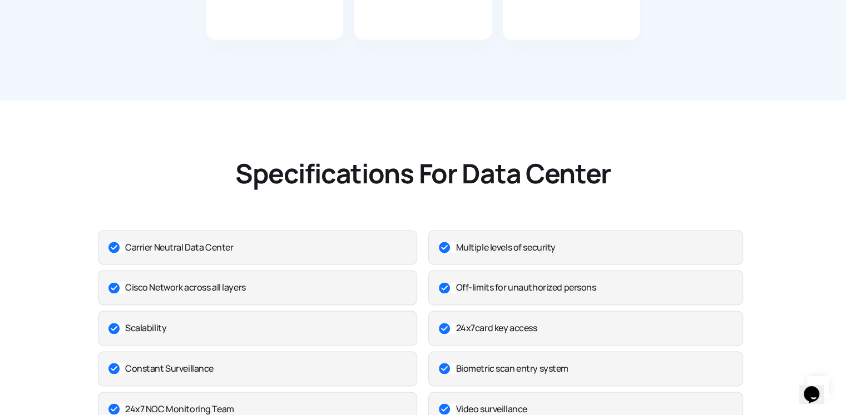 The width and height of the screenshot is (846, 415). Describe the element at coordinates (598, 328) in the screenshot. I see `h4: 24x7card key access` at that location.